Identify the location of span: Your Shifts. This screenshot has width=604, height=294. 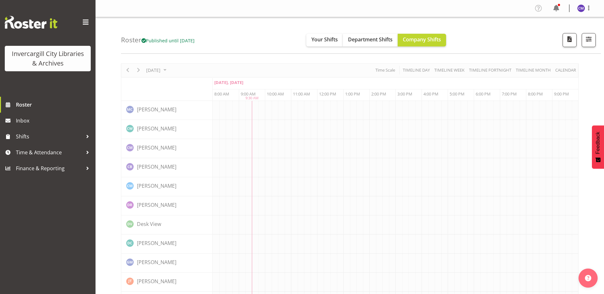
(324, 39).